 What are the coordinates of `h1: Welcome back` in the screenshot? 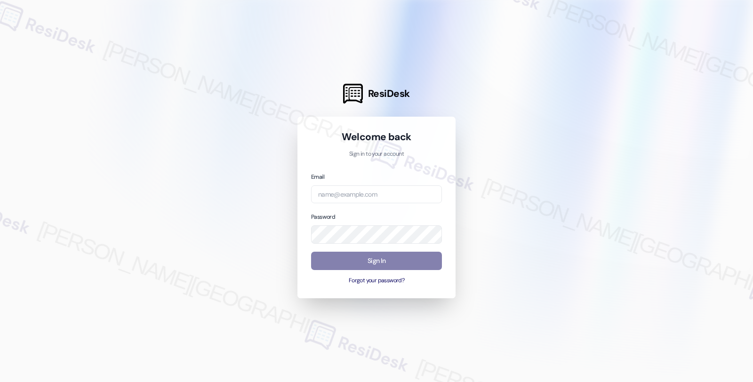 It's located at (377, 137).